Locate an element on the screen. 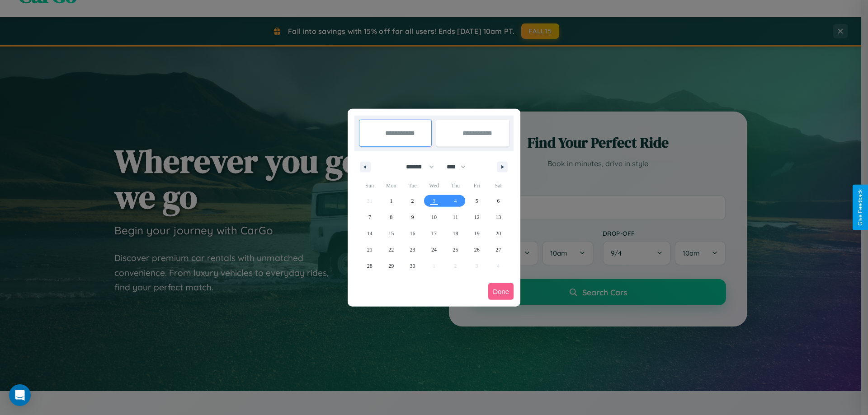 Image resolution: width=868 pixels, height=415 pixels. button: 17 is located at coordinates (433, 234).